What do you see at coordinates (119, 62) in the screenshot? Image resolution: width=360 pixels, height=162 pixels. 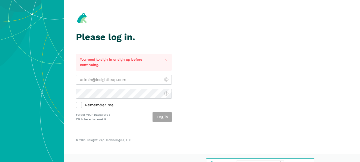 I see `p: You need to sign in or sign up before continuing.` at bounding box center [119, 62].